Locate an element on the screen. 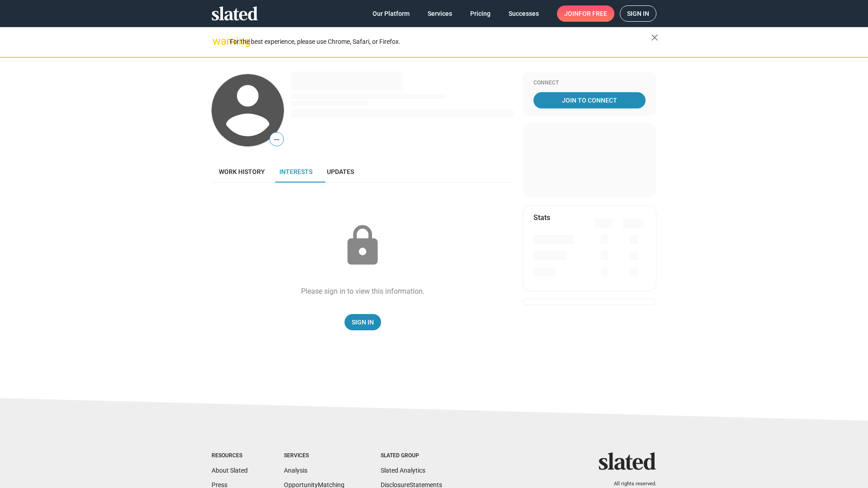  span: Our Platform is located at coordinates (391, 13).